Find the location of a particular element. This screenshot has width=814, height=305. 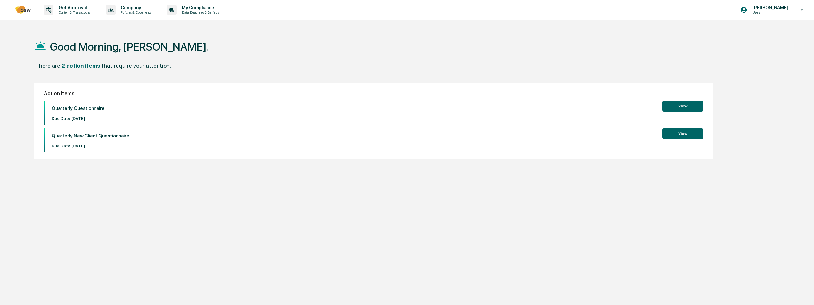

p: Policies & Documents is located at coordinates (135, 12).